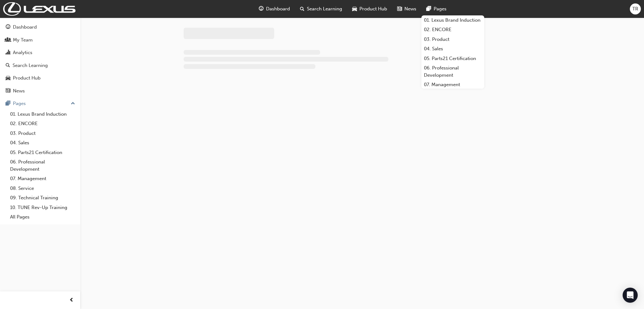 This screenshot has width=644, height=309. What do you see at coordinates (374, 9) in the screenshot?
I see `span: Product Hub` at bounding box center [374, 9].